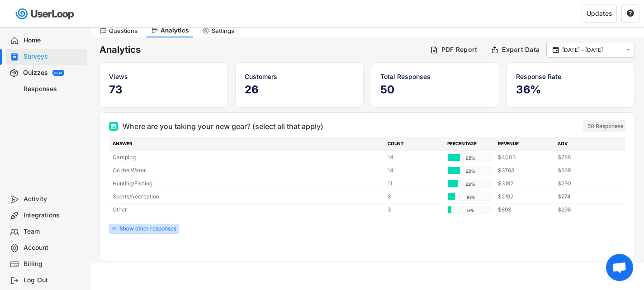 The height and width of the screenshot is (290, 644). What do you see at coordinates (591, 50) in the screenshot?
I see `input: Select Date Range` at bounding box center [591, 50].